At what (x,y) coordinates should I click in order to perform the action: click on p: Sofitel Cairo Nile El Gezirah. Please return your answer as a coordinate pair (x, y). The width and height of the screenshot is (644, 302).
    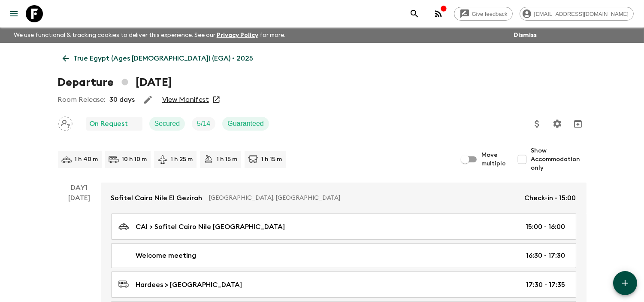
    Looking at the image, I should click on (157, 198).